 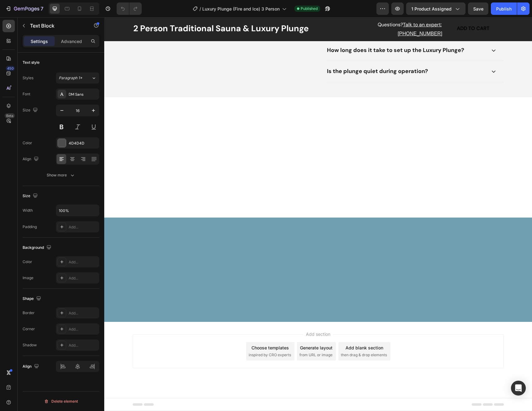 What do you see at coordinates (436, 9) in the screenshot?
I see `button: 1 product assigned` at bounding box center [436, 9].